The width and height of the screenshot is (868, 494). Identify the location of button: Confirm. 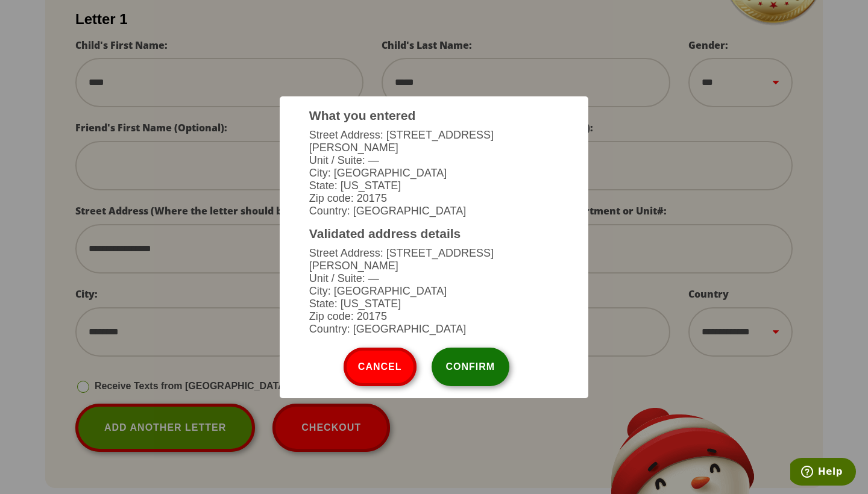
(470, 367).